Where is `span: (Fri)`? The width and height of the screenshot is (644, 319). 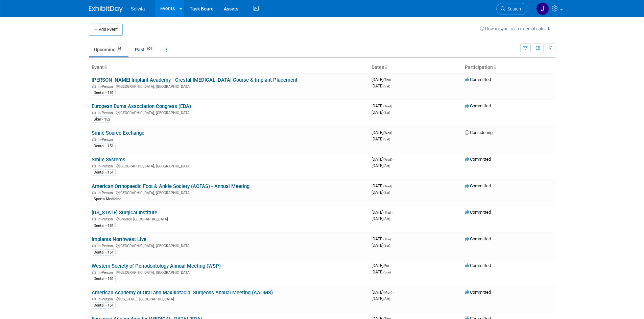 span: (Fri) is located at coordinates (386, 266).